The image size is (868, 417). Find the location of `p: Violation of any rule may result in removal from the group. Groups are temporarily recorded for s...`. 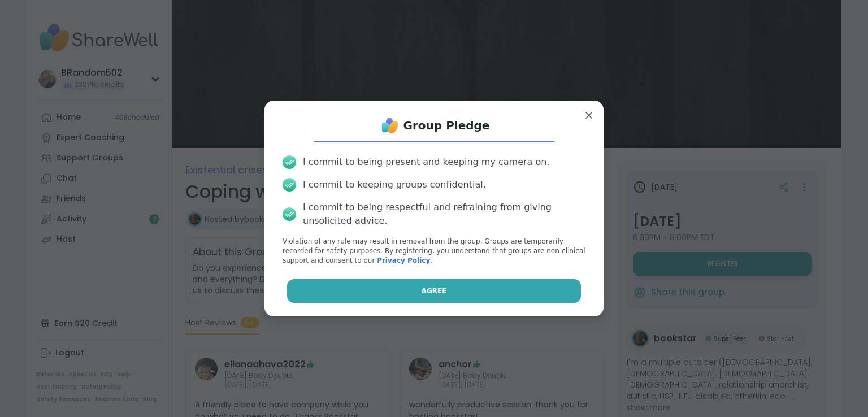

p: Violation of any rule may result in removal from the group. Groups are temporarily recorded for s... is located at coordinates (434, 251).